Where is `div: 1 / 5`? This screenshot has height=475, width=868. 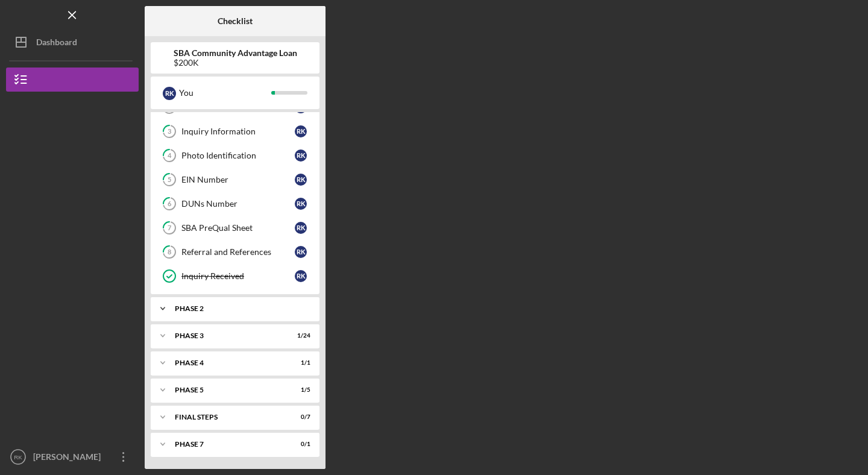
div: 1 / 5 is located at coordinates (299, 390).